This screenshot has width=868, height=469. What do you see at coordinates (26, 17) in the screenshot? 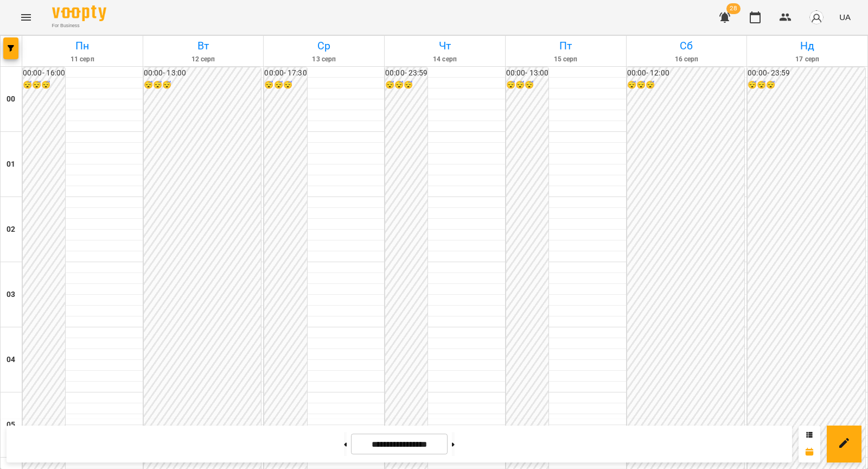
I see `button: Menu` at bounding box center [26, 17].